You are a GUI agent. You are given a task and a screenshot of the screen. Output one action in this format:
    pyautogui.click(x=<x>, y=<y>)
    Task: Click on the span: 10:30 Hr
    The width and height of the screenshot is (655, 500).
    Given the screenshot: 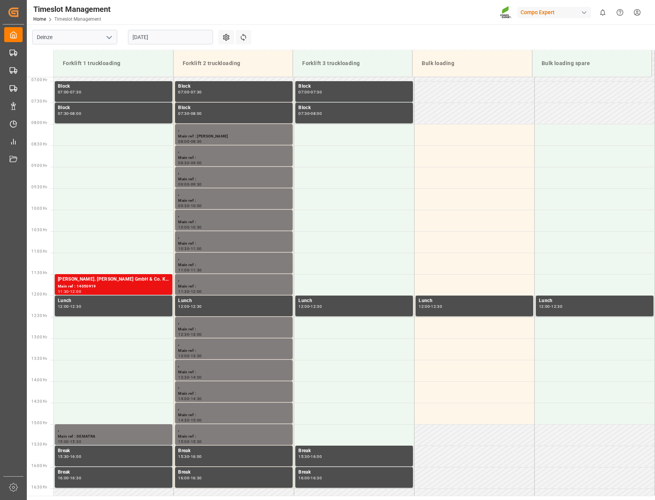 What is the action you would take?
    pyautogui.click(x=39, y=230)
    